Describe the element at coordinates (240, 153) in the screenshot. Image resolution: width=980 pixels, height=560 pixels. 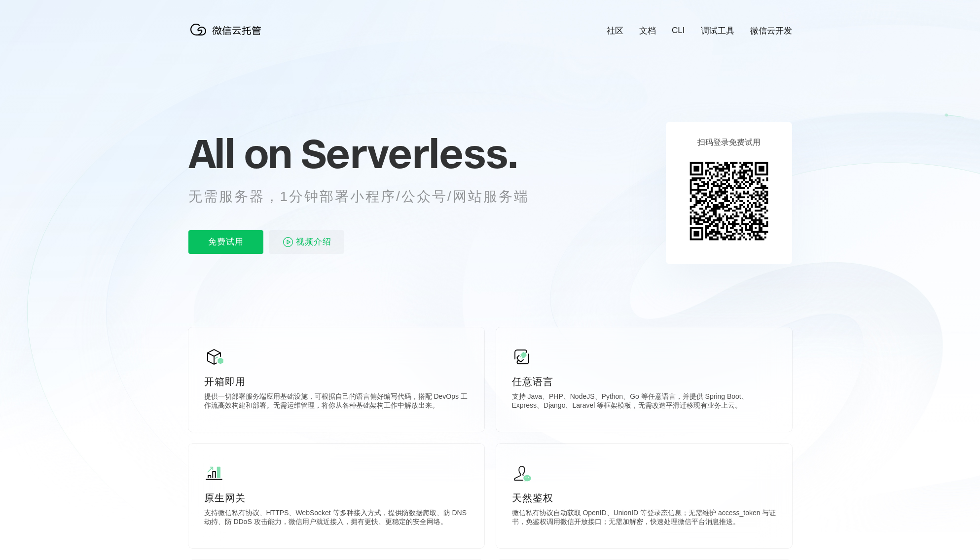
I see `span: All on` at that location.